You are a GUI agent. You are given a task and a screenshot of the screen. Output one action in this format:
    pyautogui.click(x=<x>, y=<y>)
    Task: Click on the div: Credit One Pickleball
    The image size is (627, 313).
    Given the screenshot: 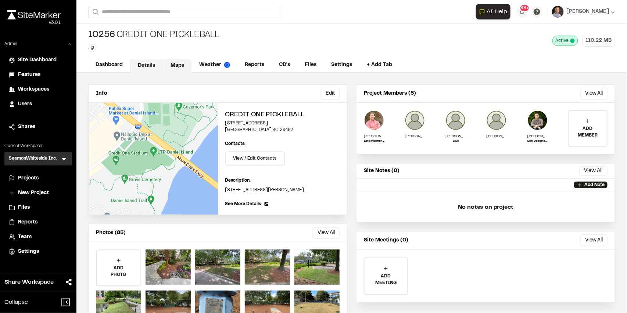 What is the action you would take?
    pyautogui.click(x=154, y=35)
    